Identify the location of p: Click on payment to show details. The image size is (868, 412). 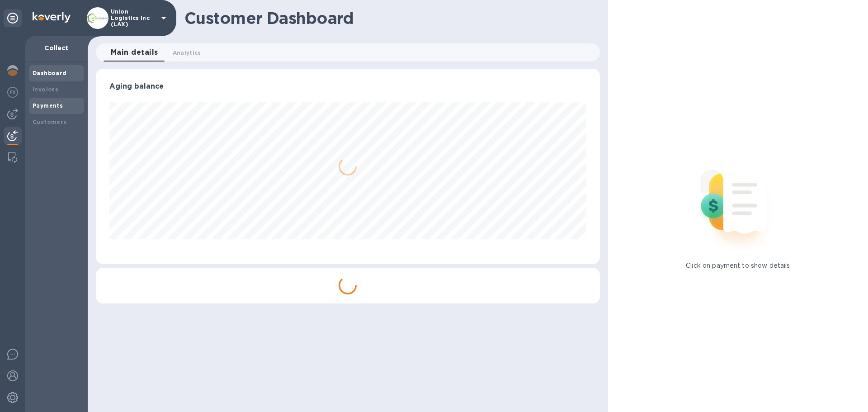
(738, 266).